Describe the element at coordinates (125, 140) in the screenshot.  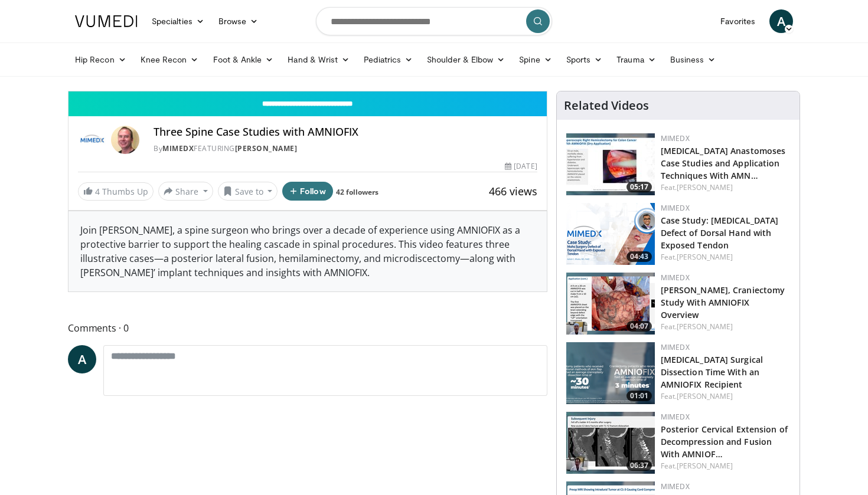
I see `img: Avatar` at that location.